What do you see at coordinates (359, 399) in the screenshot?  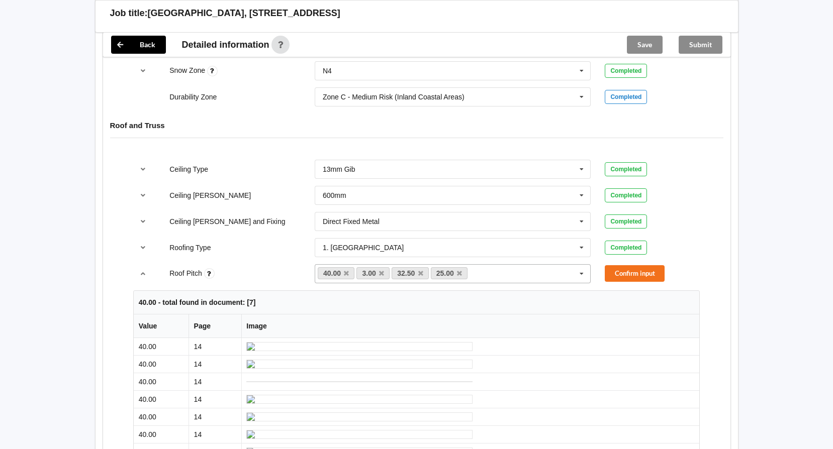 I see `img: ai_input-page14-RoofPitch-0-3.jpeg` at bounding box center [359, 399].